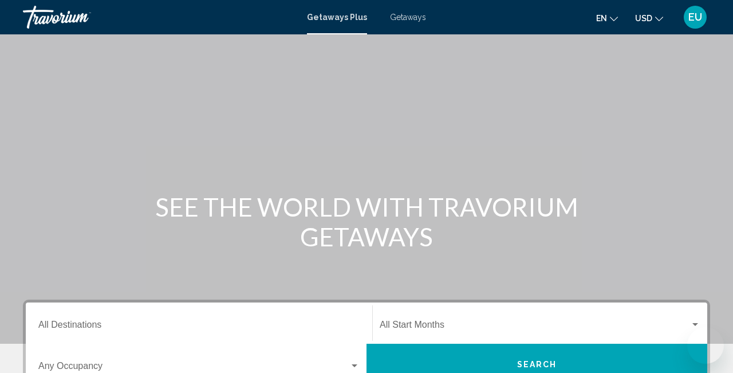  What do you see at coordinates (537, 365) in the screenshot?
I see `span: Search` at bounding box center [537, 365].